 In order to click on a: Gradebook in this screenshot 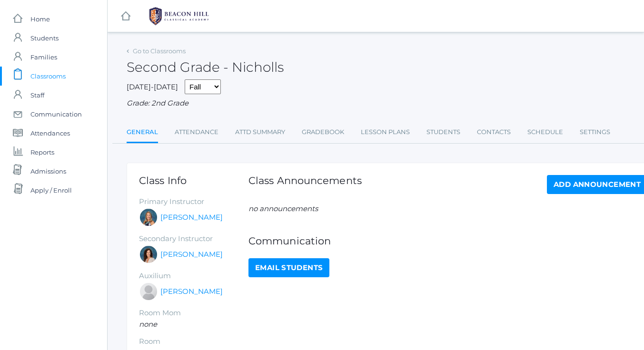, I will do `click(323, 132)`.